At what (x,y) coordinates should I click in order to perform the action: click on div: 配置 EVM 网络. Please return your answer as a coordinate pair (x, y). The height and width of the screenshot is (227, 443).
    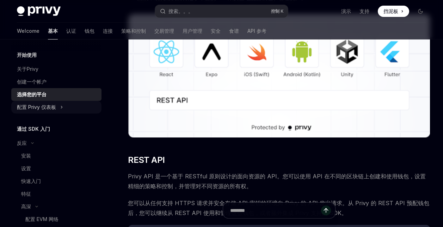
    Looking at the image, I should click on (42, 219).